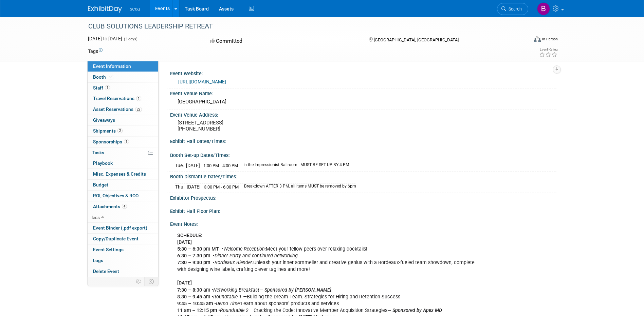 The height and width of the screenshot is (316, 644). I want to click on span: (3 days), so click(130, 39).